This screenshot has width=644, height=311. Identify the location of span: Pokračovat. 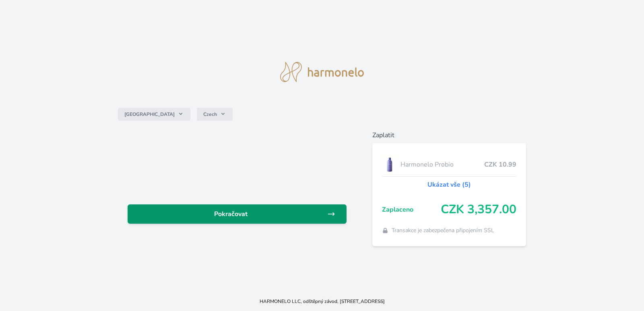
(230, 214).